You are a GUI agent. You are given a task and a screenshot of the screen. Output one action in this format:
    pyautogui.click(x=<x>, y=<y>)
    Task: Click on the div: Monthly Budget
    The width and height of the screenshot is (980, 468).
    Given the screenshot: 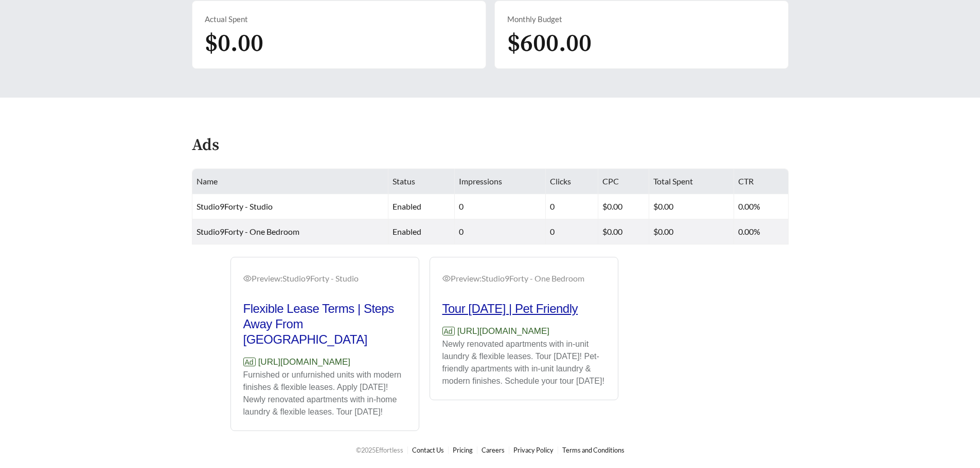 What is the action you would take?
    pyautogui.click(x=642, y=19)
    